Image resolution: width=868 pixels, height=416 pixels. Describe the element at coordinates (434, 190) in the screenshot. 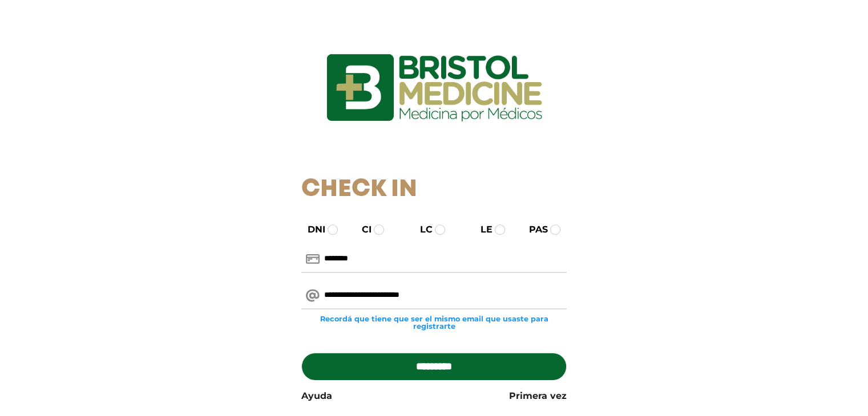

I see `h1: Check In` at that location.